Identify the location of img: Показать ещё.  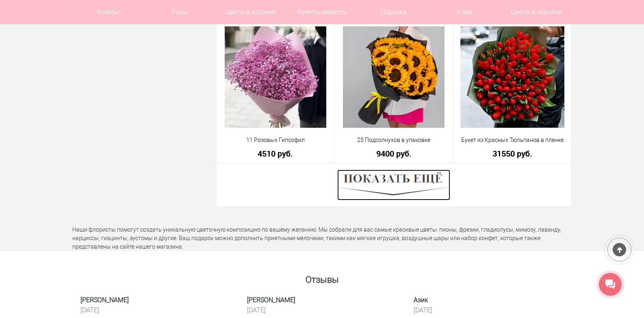
(394, 185).